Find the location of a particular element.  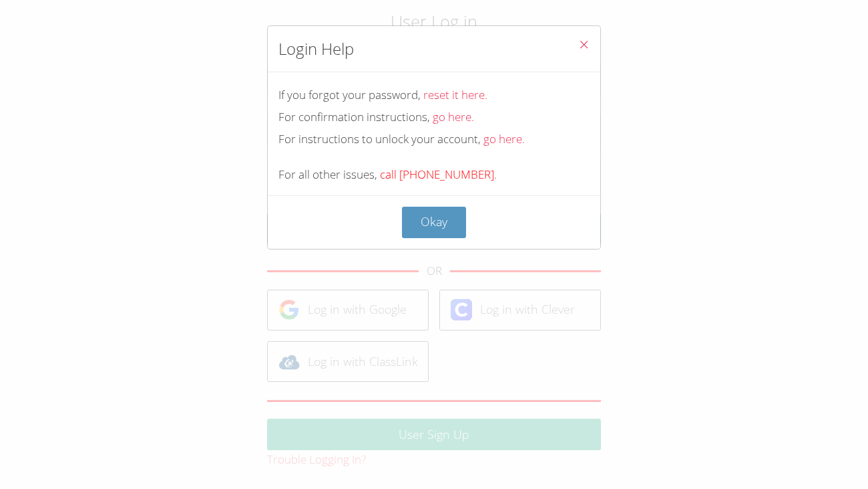

h2: Login Help is located at coordinates (316, 49).